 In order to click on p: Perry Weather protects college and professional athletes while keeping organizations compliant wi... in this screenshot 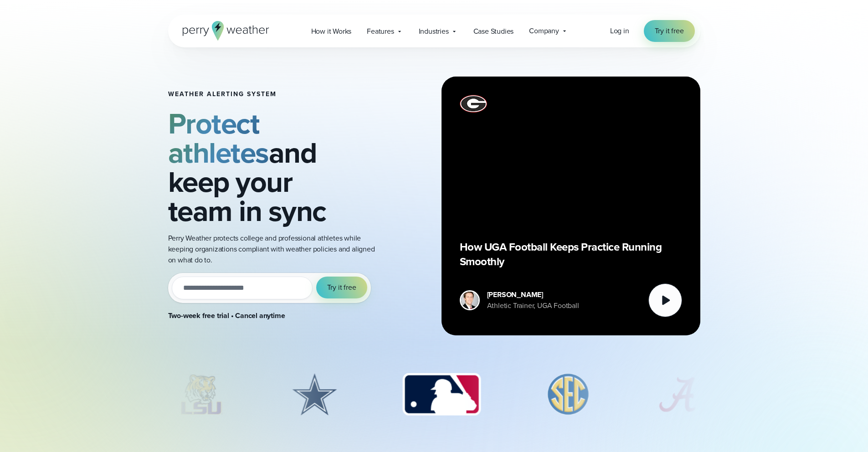, I will do `click(275, 249)`.